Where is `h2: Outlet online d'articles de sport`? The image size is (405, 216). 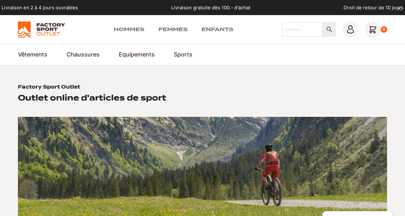
h2: Outlet online d'articles de sport is located at coordinates (92, 98).